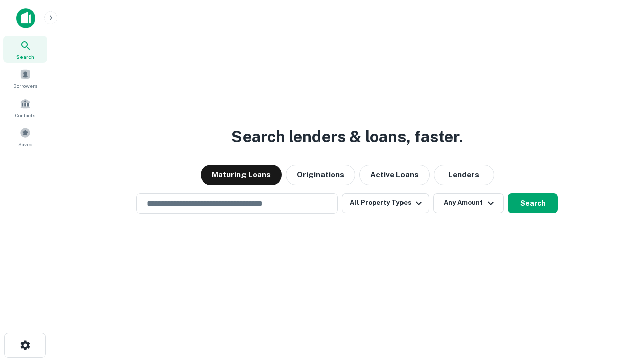  What do you see at coordinates (321, 175) in the screenshot?
I see `button: Originations` at bounding box center [321, 175].